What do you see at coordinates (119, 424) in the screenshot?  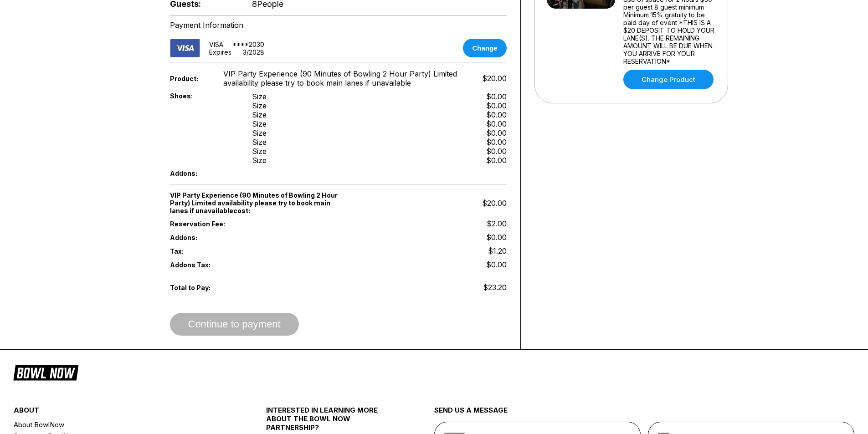 I see `a: About BowlNow` at bounding box center [119, 424].